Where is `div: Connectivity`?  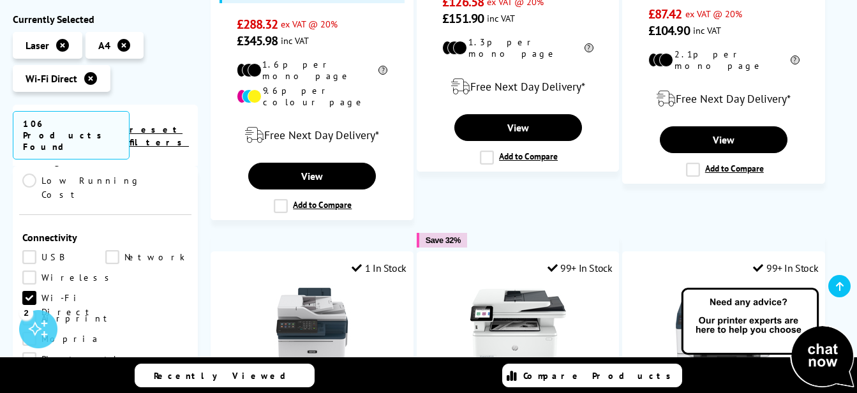 div: Connectivity is located at coordinates (105, 237).